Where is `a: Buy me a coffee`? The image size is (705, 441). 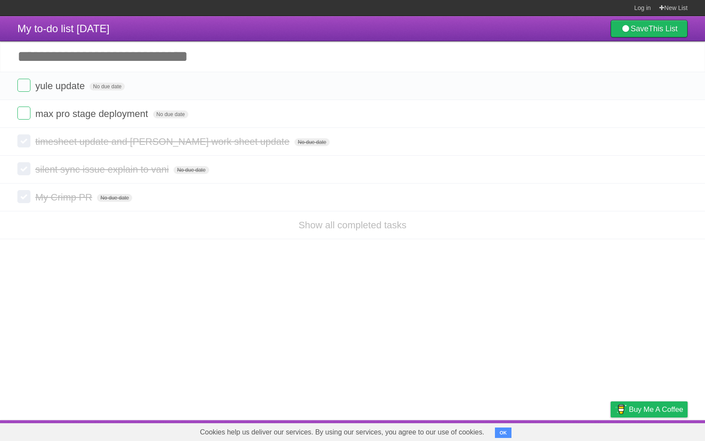 a: Buy me a coffee is located at coordinates (649, 409).